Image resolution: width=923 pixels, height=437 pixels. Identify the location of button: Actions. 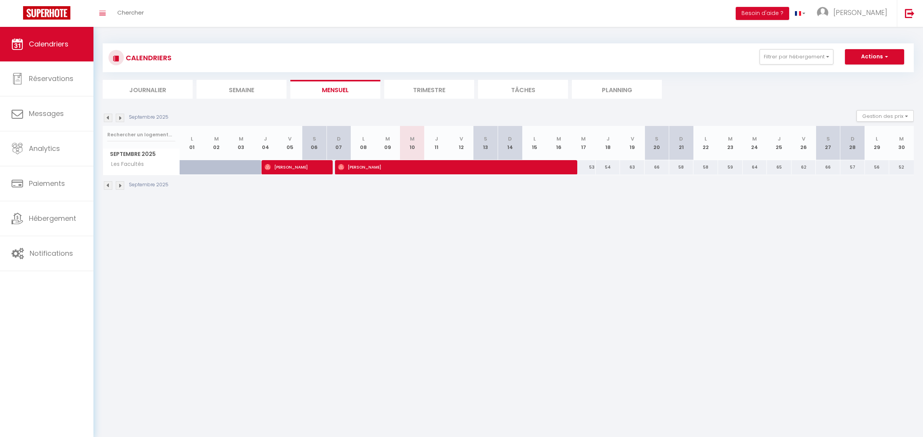
(874, 57).